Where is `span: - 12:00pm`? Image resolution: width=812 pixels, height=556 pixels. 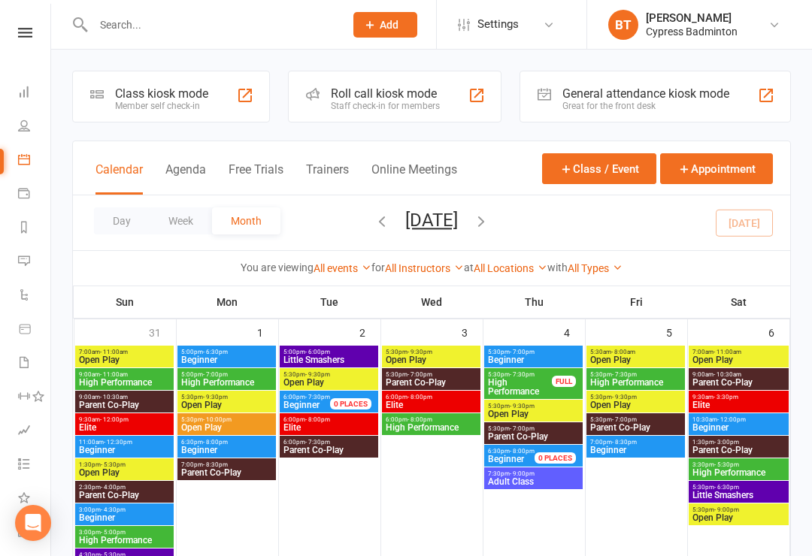 span: - 12:00pm is located at coordinates (731, 419).